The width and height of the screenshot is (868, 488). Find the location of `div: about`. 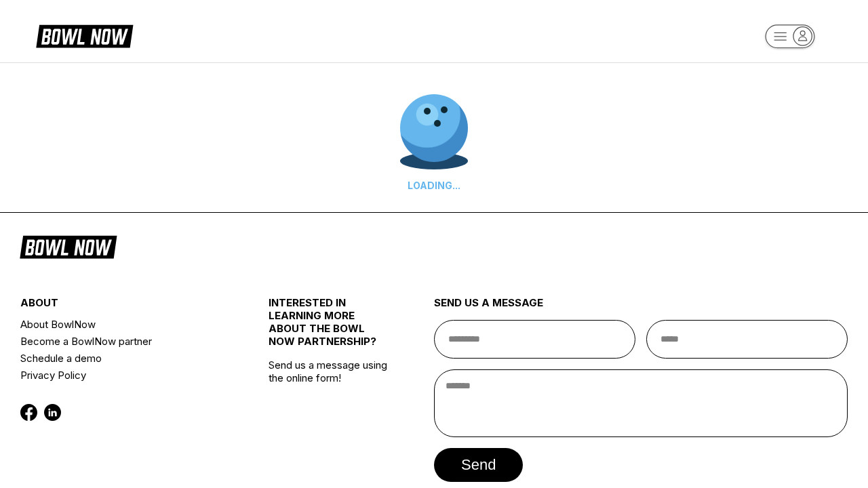

div: about is located at coordinates (124, 306).